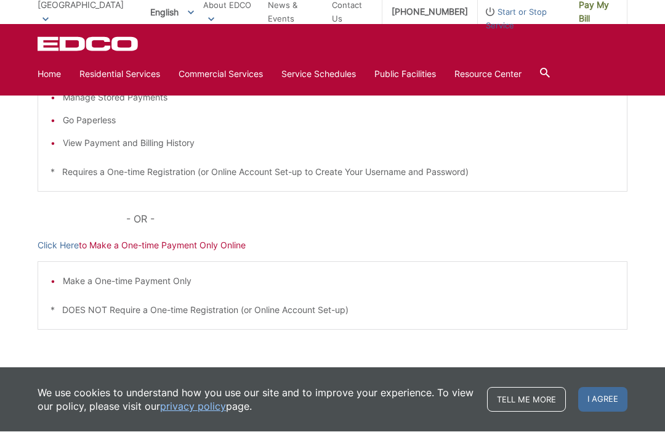 This screenshot has width=665, height=432. I want to click on p: - OR -, so click(377, 219).